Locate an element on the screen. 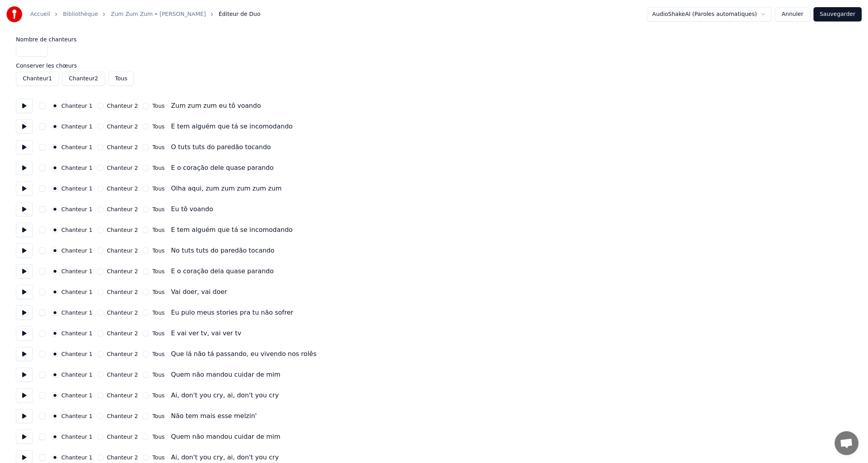 Image resolution: width=868 pixels, height=463 pixels. div: O tuts tuts do paredão tocando is located at coordinates (221, 147).